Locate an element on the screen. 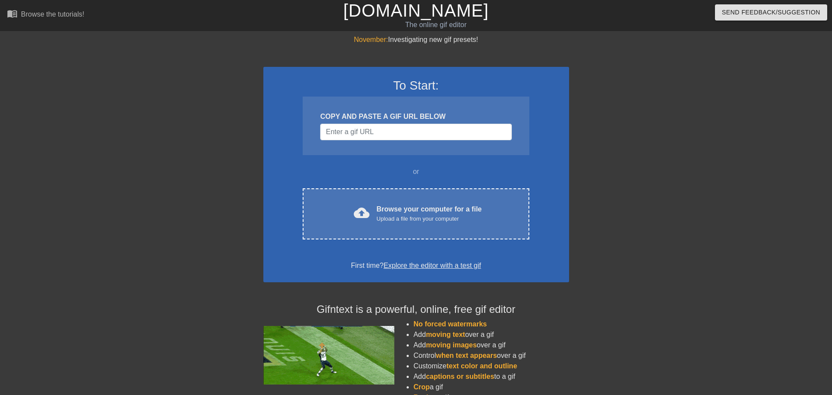 Image resolution: width=832 pixels, height=395 pixels. h4: Gifntext is a powerful, online, free gif editor is located at coordinates (416, 309).